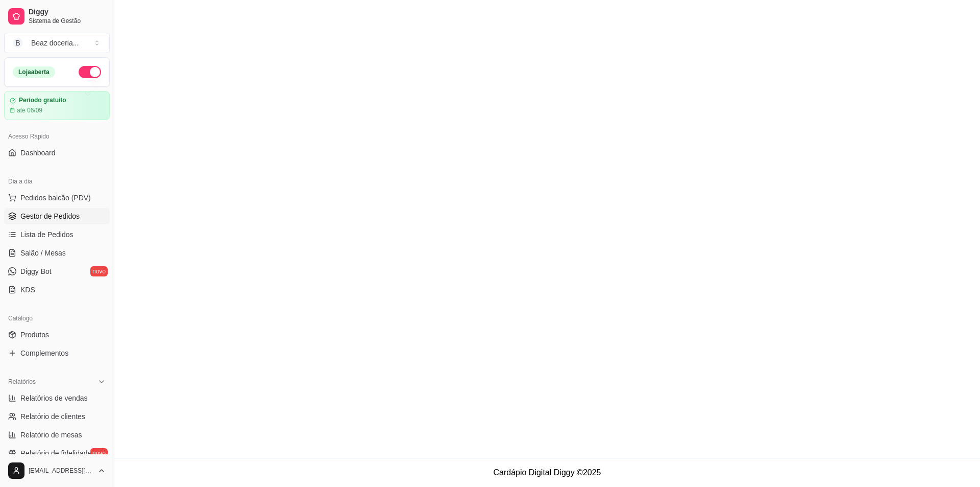 This screenshot has height=487, width=980. I want to click on div: Beaz doceria ..., so click(55, 43).